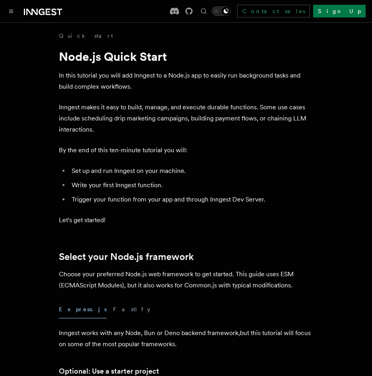 This screenshot has height=376, width=372. Describe the element at coordinates (11, 11) in the screenshot. I see `button: Toggle navigation` at that location.